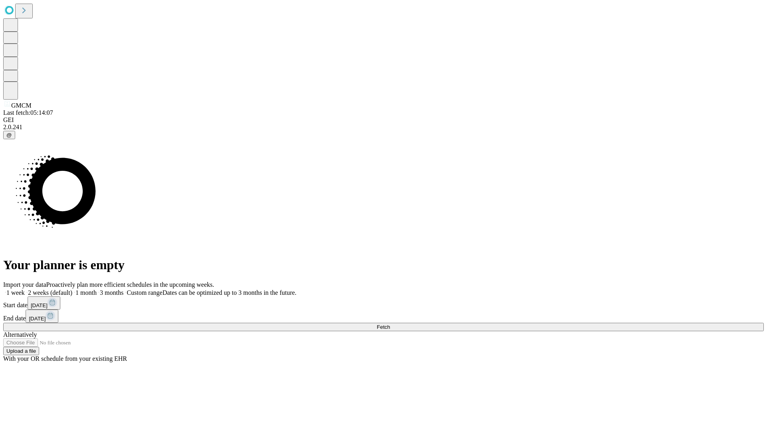 Image resolution: width=767 pixels, height=432 pixels. I want to click on span: Import your data, so click(25, 284).